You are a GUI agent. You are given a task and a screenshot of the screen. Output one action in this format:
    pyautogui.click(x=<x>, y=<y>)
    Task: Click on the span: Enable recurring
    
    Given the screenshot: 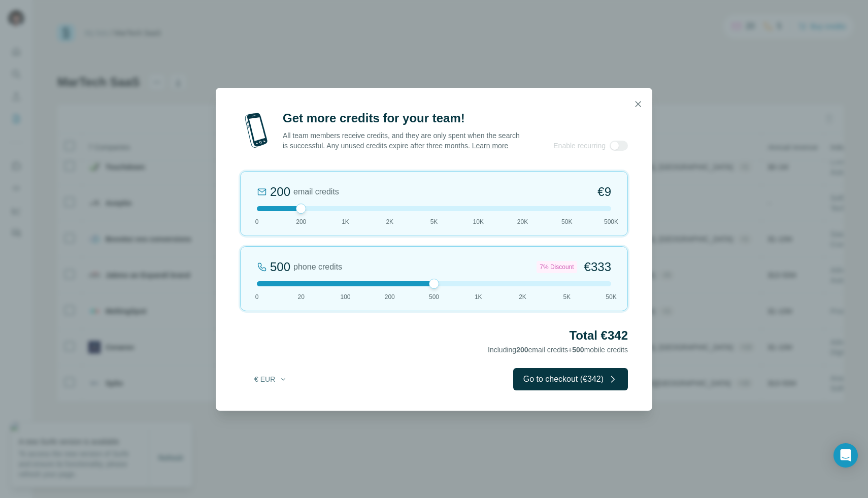 What is the action you would take?
    pyautogui.click(x=579, y=146)
    